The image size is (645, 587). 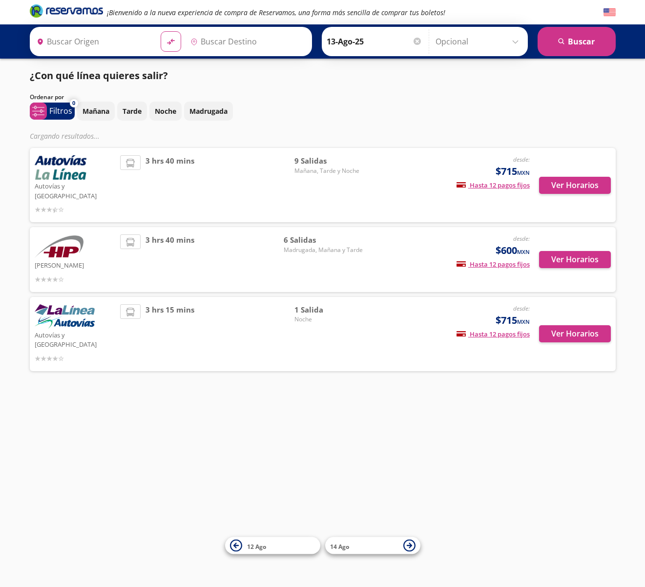 I want to click on button: Tarde, so click(x=132, y=111).